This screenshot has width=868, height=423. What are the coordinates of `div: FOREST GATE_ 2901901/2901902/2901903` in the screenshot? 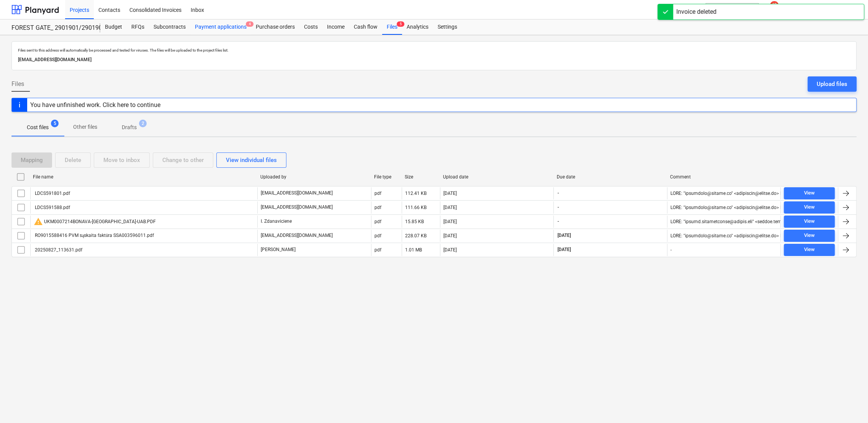 It's located at (51, 28).